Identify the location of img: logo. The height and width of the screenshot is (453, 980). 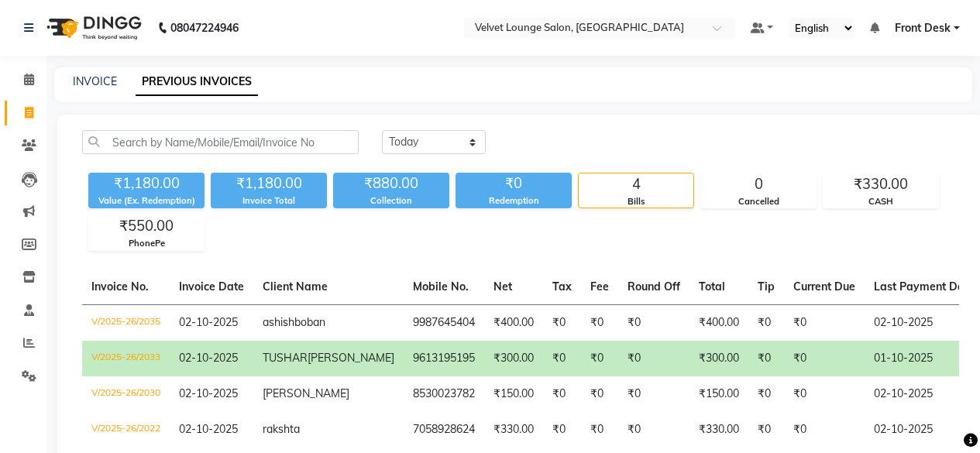
(92, 28).